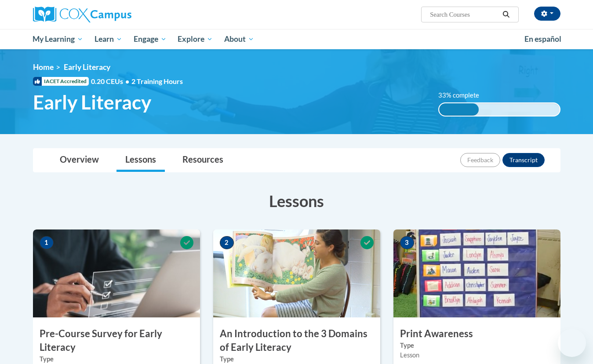 Image resolution: width=593 pixels, height=364 pixels. Describe the element at coordinates (150, 39) in the screenshot. I see `a: Engage` at that location.